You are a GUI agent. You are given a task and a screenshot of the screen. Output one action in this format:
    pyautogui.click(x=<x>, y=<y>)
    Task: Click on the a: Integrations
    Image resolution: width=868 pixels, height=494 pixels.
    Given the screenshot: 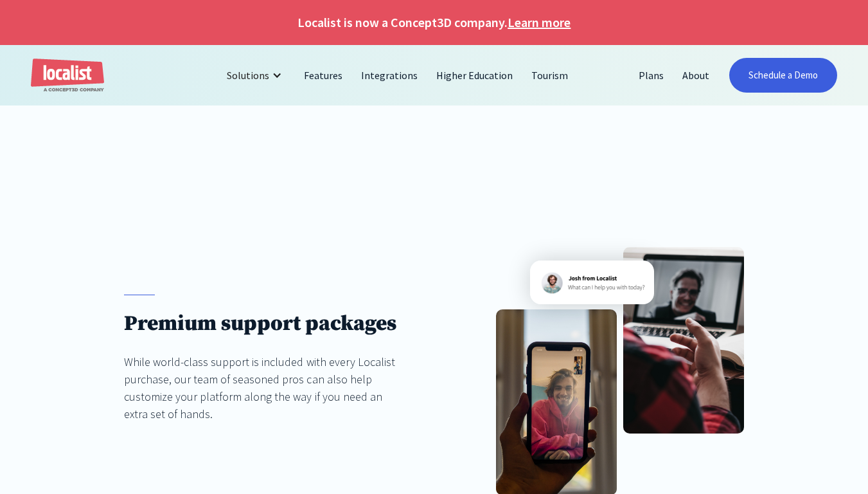 What is the action you would take?
    pyautogui.click(x=389, y=75)
    